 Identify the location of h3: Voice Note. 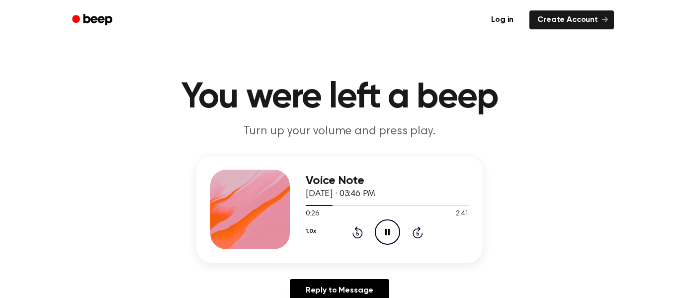
(387, 181).